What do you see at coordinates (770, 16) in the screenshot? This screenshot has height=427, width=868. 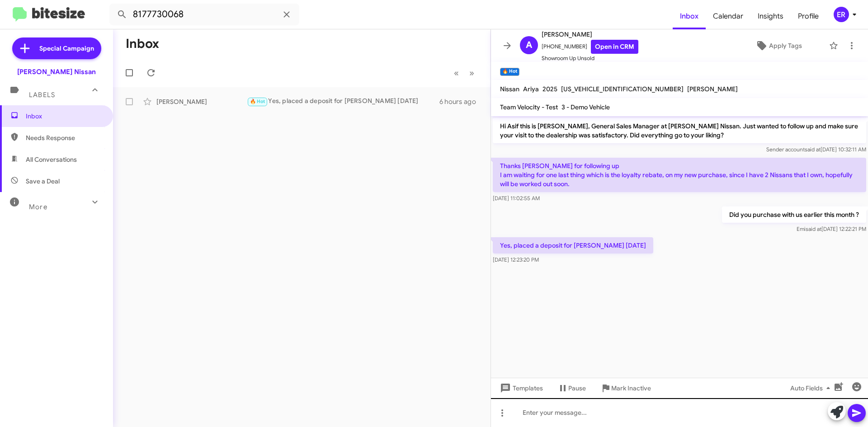 I see `span: Insights` at bounding box center [770, 16].